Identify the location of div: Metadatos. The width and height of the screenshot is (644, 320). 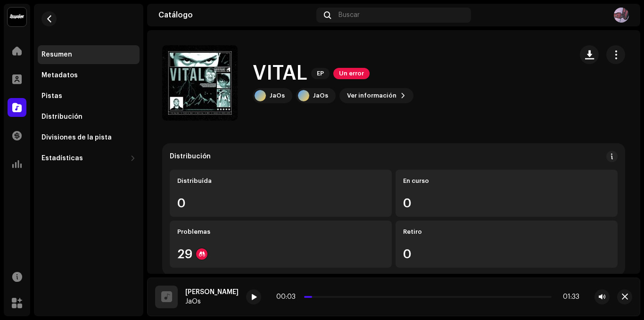
(60, 75).